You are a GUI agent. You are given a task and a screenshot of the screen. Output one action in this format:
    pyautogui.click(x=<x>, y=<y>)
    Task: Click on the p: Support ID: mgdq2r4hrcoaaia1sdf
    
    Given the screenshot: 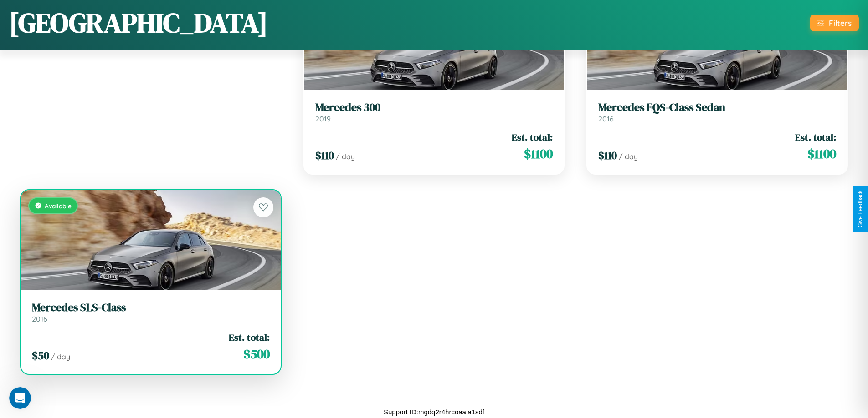 What is the action you would take?
    pyautogui.click(x=434, y=412)
    